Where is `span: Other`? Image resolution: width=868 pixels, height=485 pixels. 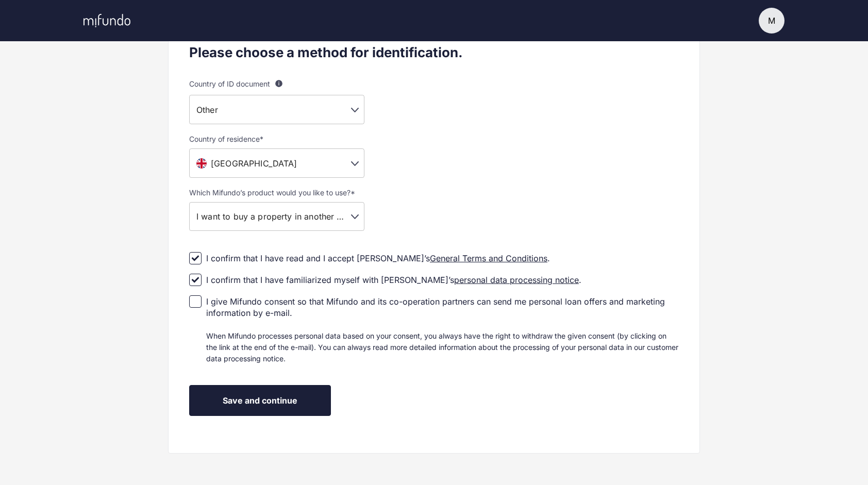 span: Other is located at coordinates (207, 110).